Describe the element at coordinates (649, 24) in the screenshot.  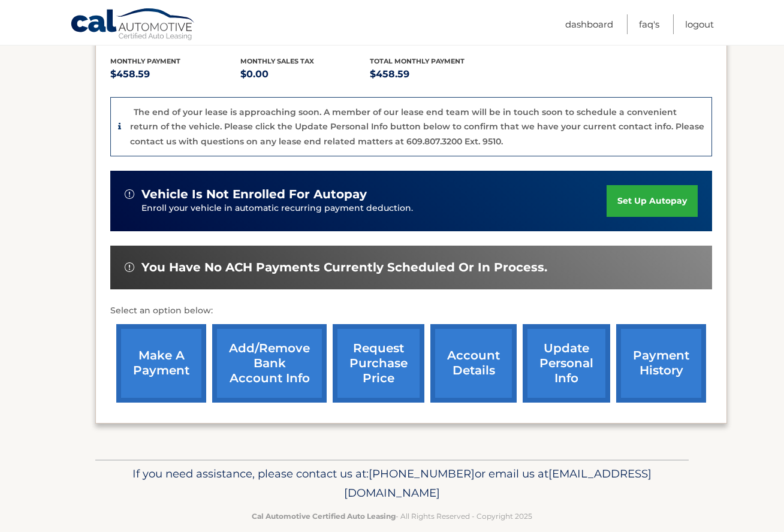
I see `a: FAQ's` at that location.